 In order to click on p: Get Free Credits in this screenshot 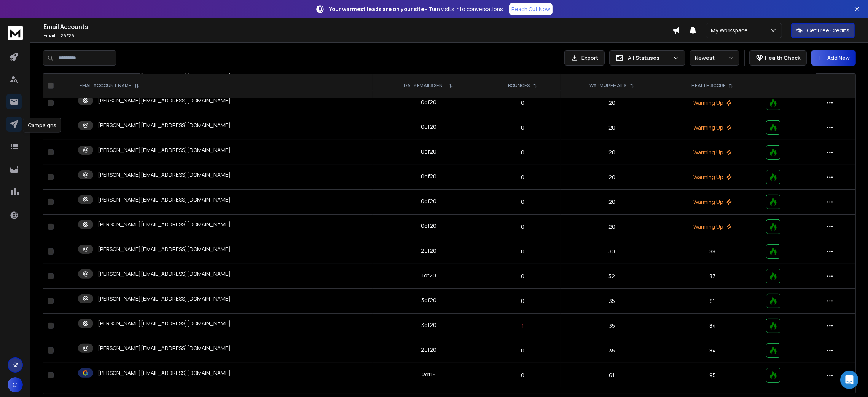, I will do `click(828, 31)`.